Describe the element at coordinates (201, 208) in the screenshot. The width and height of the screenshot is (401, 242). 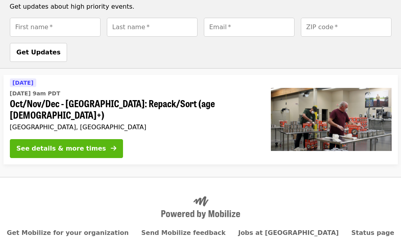
I see `a: Powered by Mobilize` at that location.